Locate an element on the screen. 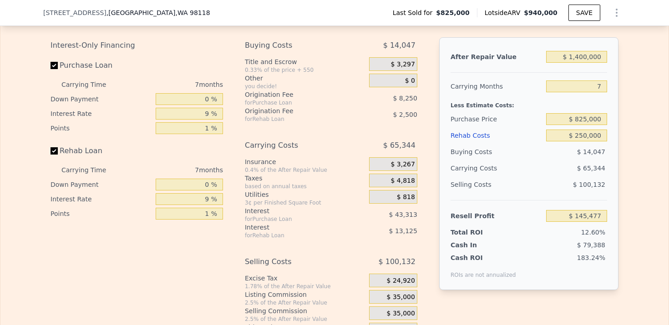 The image size is (669, 325). div: ROIs are not annualized is located at coordinates (483, 271).